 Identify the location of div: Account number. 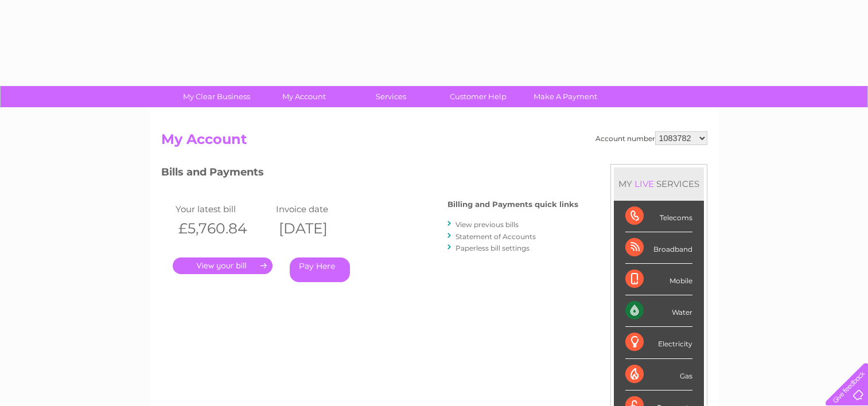
(651, 138).